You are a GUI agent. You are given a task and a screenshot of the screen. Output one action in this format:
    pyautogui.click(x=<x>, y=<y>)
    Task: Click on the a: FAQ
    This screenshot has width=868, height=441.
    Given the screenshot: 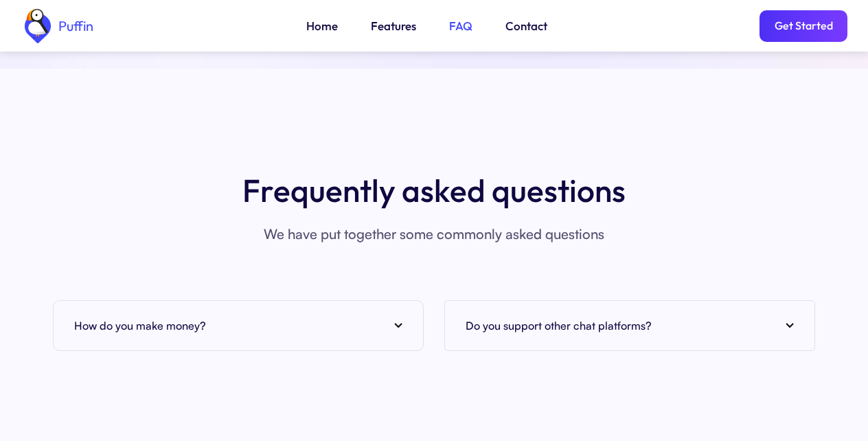 What is the action you would take?
    pyautogui.click(x=461, y=26)
    